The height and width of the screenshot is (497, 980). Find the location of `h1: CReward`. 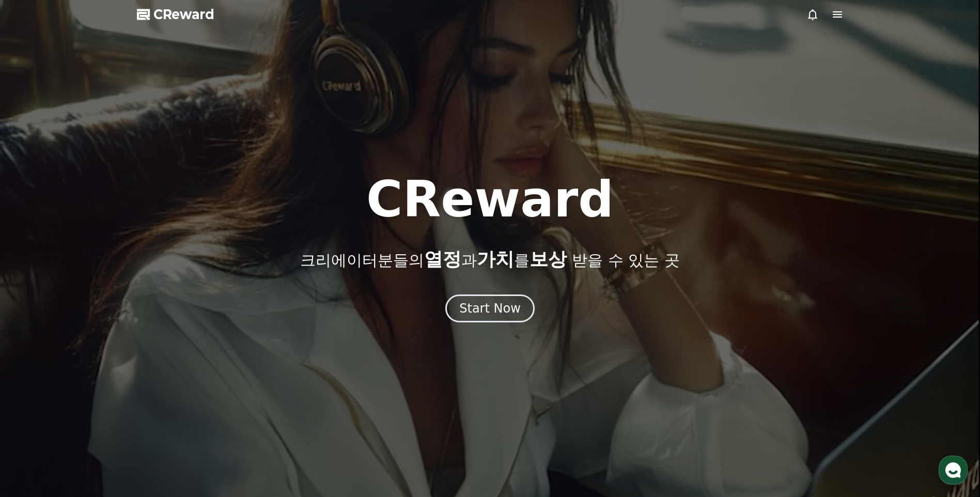

h1: CReward is located at coordinates (490, 200).